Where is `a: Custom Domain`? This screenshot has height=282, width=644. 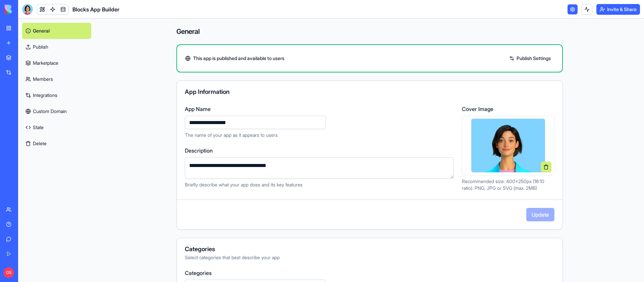
a: Custom Domain is located at coordinates (57, 111).